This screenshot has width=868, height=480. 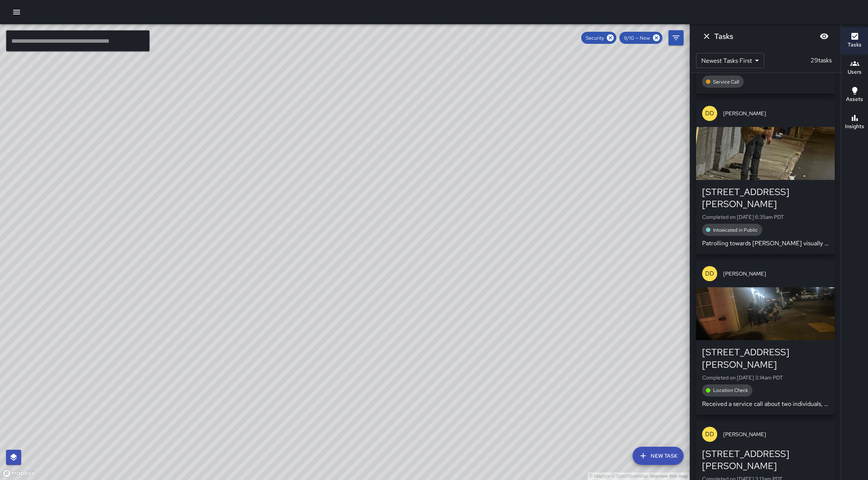 What do you see at coordinates (595, 37) in the screenshot?
I see `span: Security` at bounding box center [595, 37].